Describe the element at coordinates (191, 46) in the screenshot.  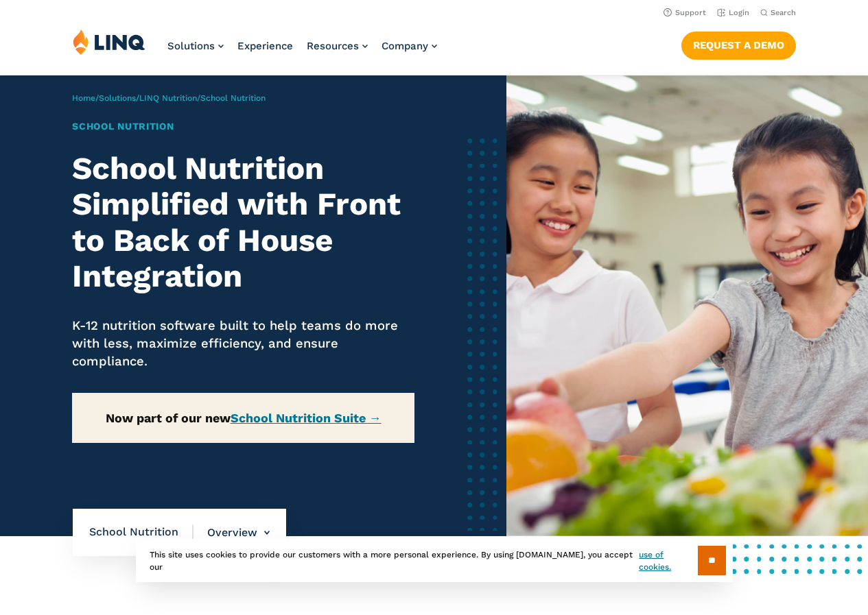
I see `span: Solutions` at that location.